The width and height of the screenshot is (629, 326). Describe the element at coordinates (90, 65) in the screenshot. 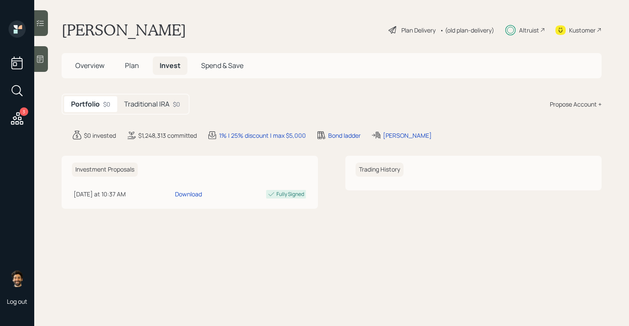

I see `span: Overview` at that location.